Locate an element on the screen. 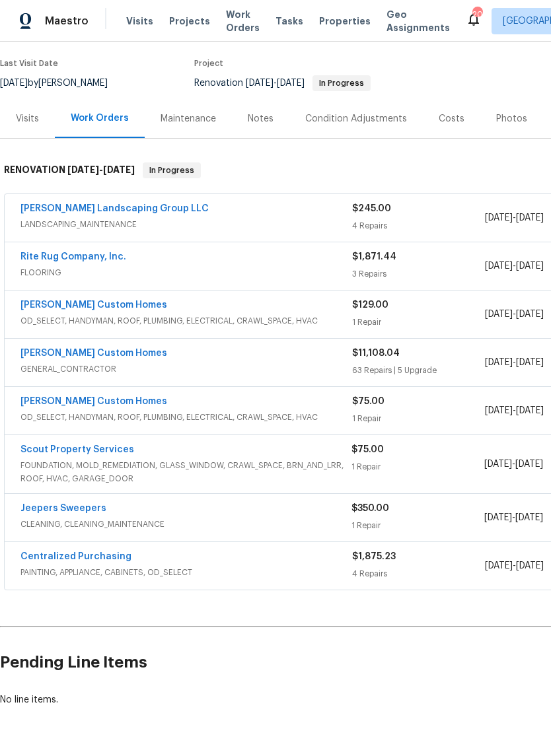  span: GENERAL_CONTRACTOR is located at coordinates (186, 369).